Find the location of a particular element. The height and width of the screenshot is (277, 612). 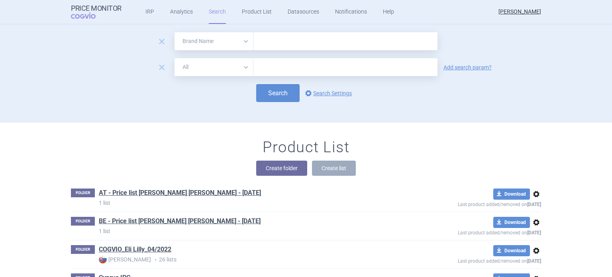

button: Create list is located at coordinates (334, 168).